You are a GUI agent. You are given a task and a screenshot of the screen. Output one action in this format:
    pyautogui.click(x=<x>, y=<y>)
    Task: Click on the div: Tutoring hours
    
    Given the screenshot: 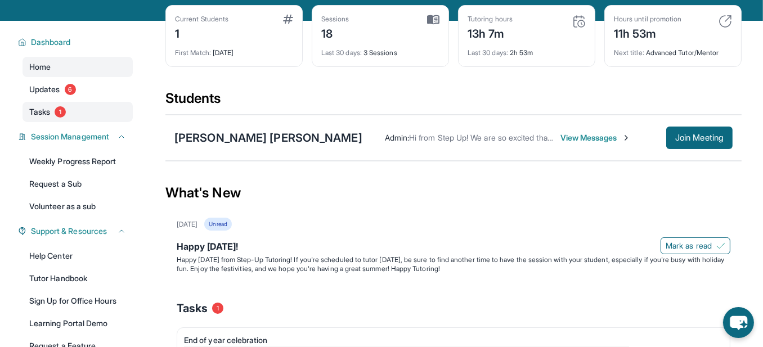 What is the action you would take?
    pyautogui.click(x=490, y=19)
    